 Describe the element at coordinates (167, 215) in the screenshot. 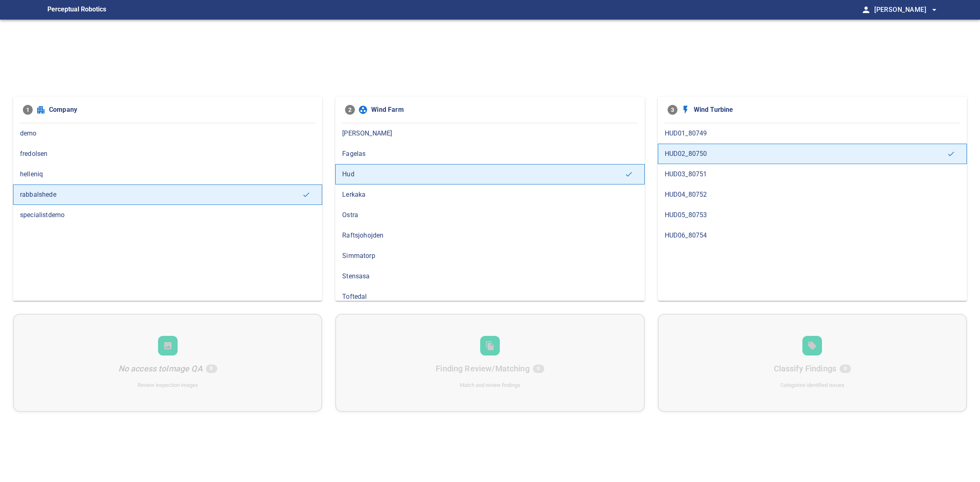

I see `div: specialistdemo` at that location.